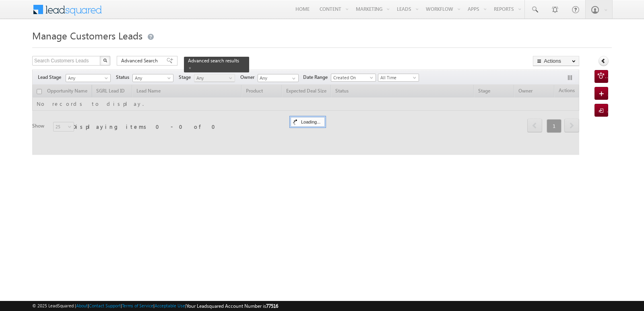 The height and width of the screenshot is (311, 644). What do you see at coordinates (138, 305) in the screenshot?
I see `a: Terms of Service` at bounding box center [138, 305].